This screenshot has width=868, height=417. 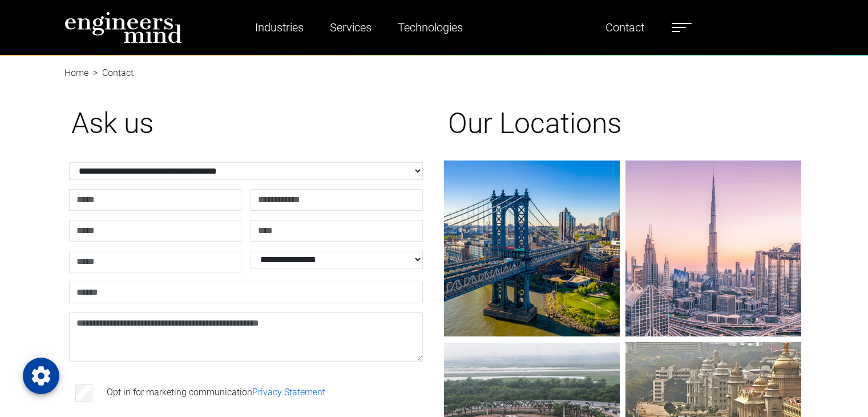 I want to click on a: Home, so click(x=76, y=73).